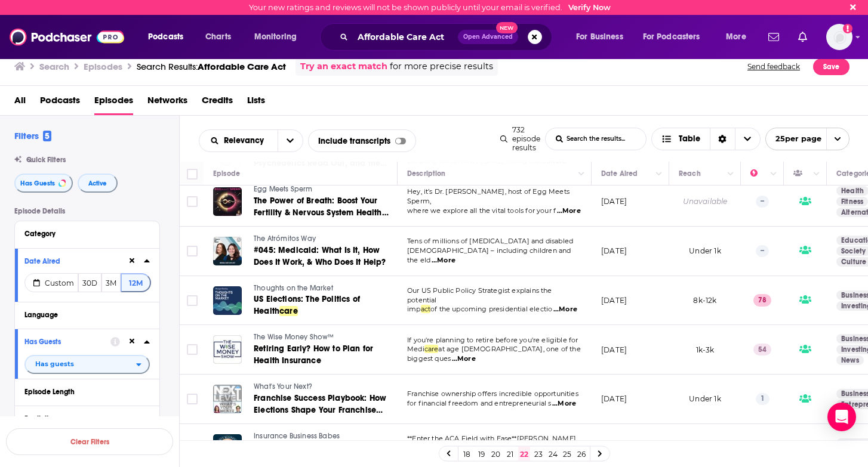  I want to click on span: Podcasts, so click(165, 37).